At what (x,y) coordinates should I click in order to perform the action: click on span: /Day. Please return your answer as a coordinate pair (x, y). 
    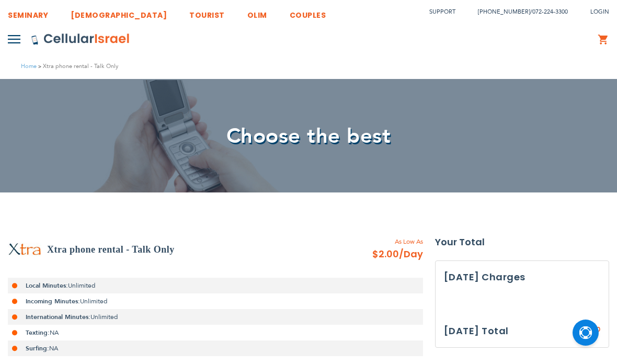
    Looking at the image, I should click on (411, 254).